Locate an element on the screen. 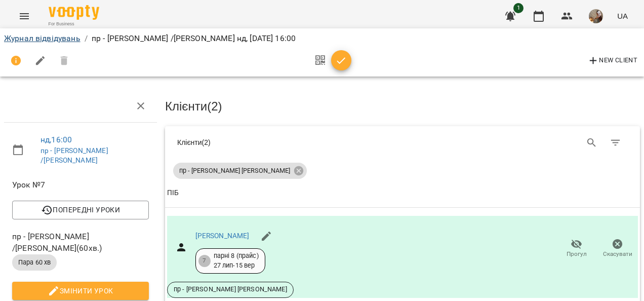 The width and height of the screenshot is (644, 301). div: ПІБ is located at coordinates (173, 193).